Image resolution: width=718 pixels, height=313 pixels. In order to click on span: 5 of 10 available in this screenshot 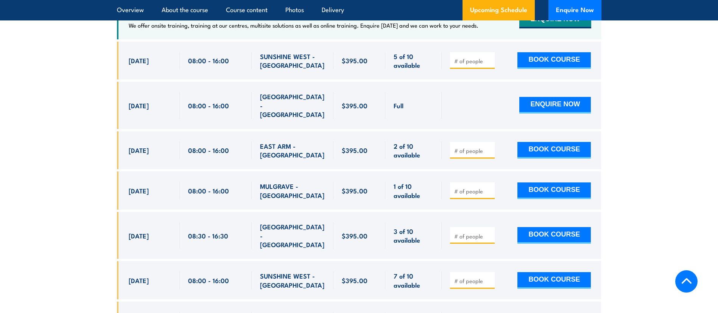, I will do `click(413, 61)`.